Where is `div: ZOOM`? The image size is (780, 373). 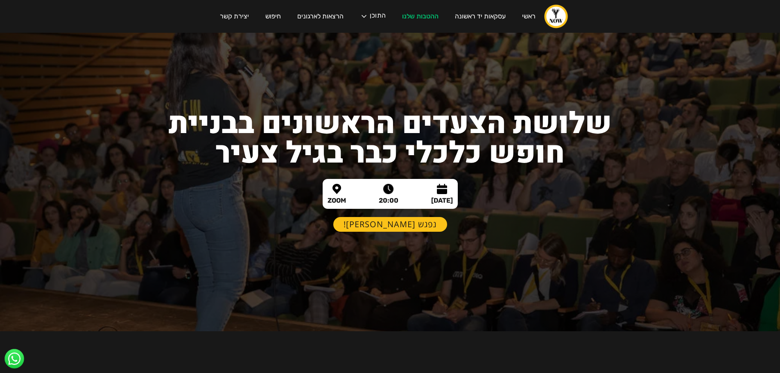
div: ZOOM is located at coordinates (337, 201).